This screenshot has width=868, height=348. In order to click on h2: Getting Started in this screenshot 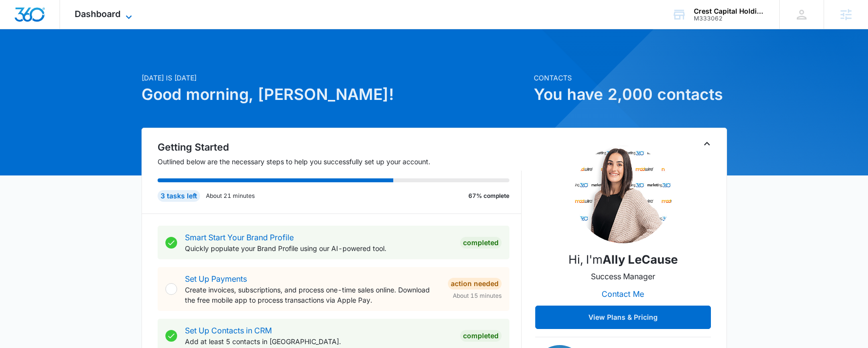, I will do `click(340, 147)`.